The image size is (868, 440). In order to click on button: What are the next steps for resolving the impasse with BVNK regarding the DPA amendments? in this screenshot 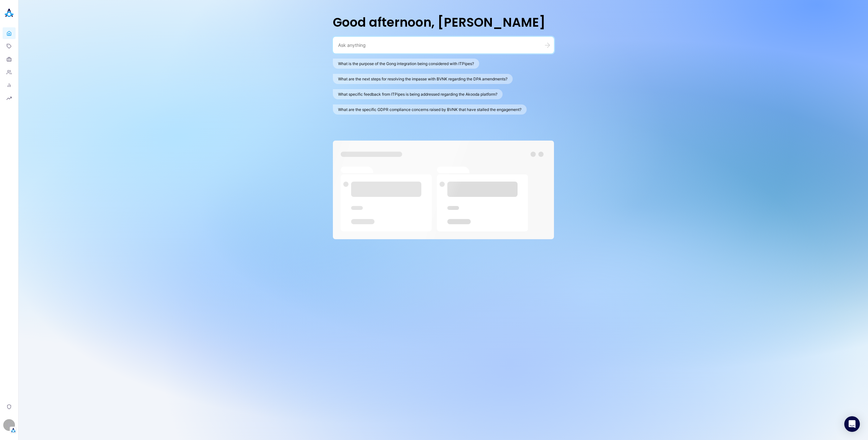, I will do `click(423, 79)`.